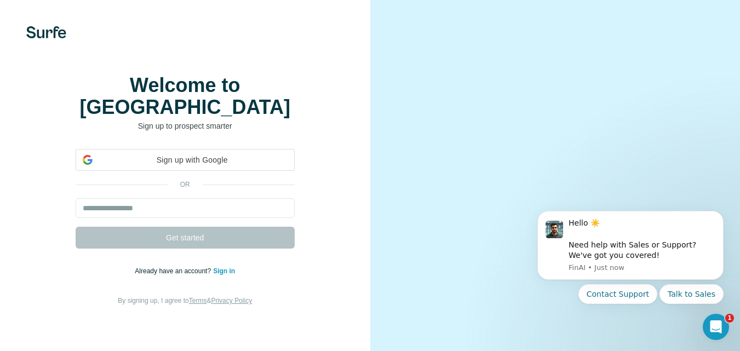 The width and height of the screenshot is (740, 351). What do you see at coordinates (121, 42) in the screenshot?
I see `div: Message content` at bounding box center [121, 42].